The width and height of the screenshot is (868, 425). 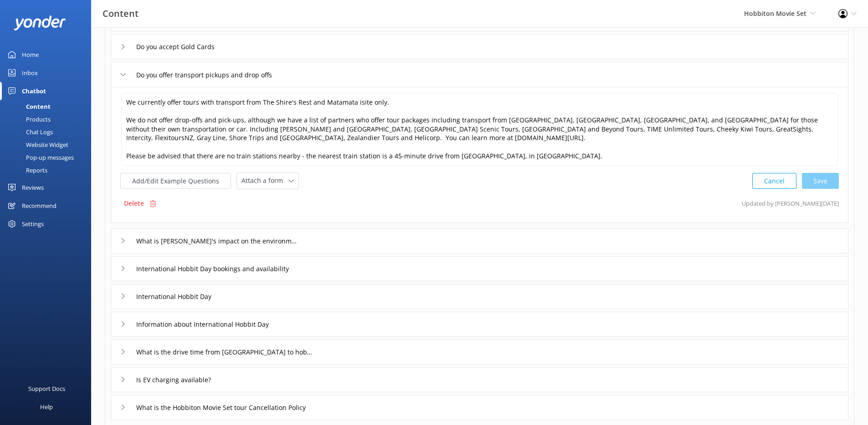 What do you see at coordinates (774, 181) in the screenshot?
I see `button: Cancel` at bounding box center [774, 181].